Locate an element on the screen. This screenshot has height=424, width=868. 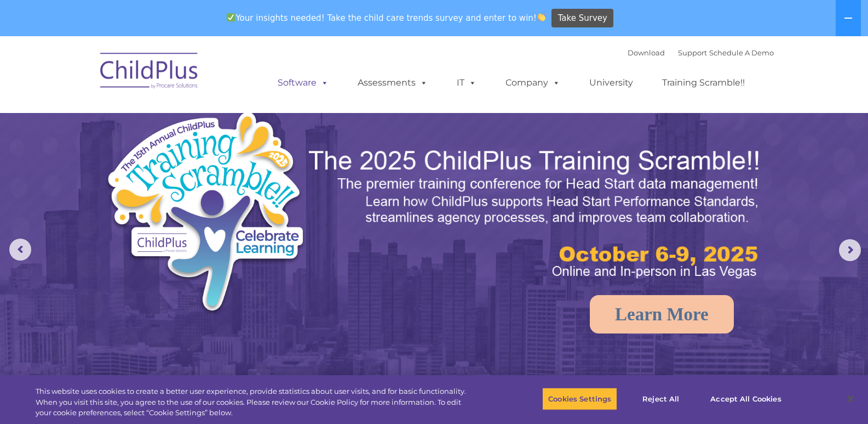
button: Reject All is located at coordinates (660, 399).